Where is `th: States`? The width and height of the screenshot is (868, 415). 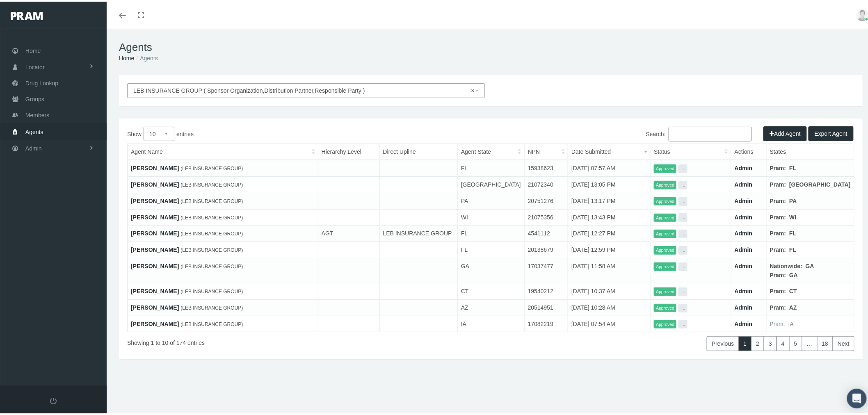 th: States is located at coordinates (810, 151).